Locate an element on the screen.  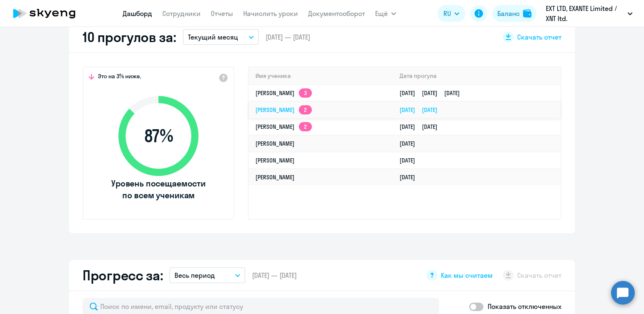
button: EXT LTD, ‎EXANTE Limited / XNT ltd. is located at coordinates (589, 13).